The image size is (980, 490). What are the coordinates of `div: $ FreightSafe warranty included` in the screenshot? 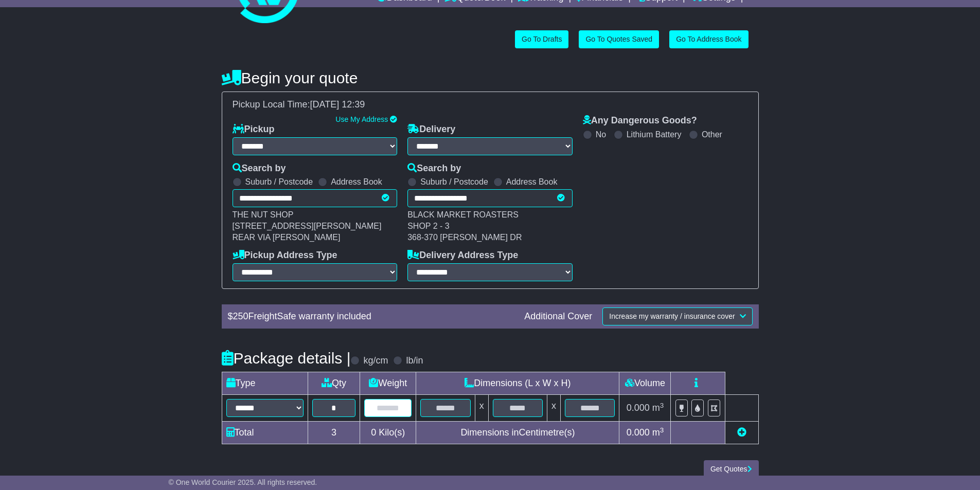 It's located at (371, 317).